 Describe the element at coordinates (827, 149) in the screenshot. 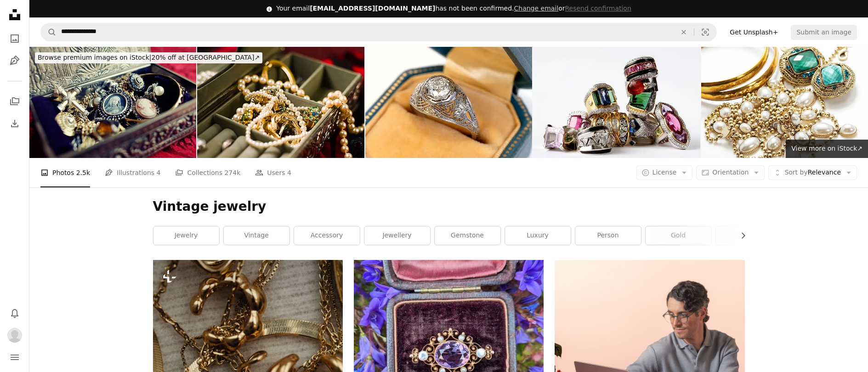

I see `span: View more on iStock ↗` at that location.